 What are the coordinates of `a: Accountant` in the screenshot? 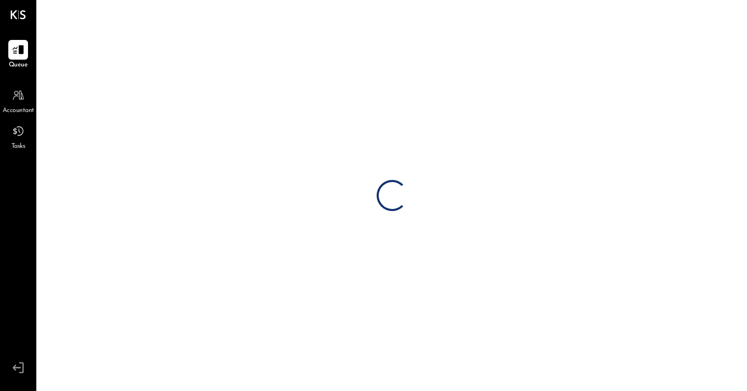 It's located at (18, 101).